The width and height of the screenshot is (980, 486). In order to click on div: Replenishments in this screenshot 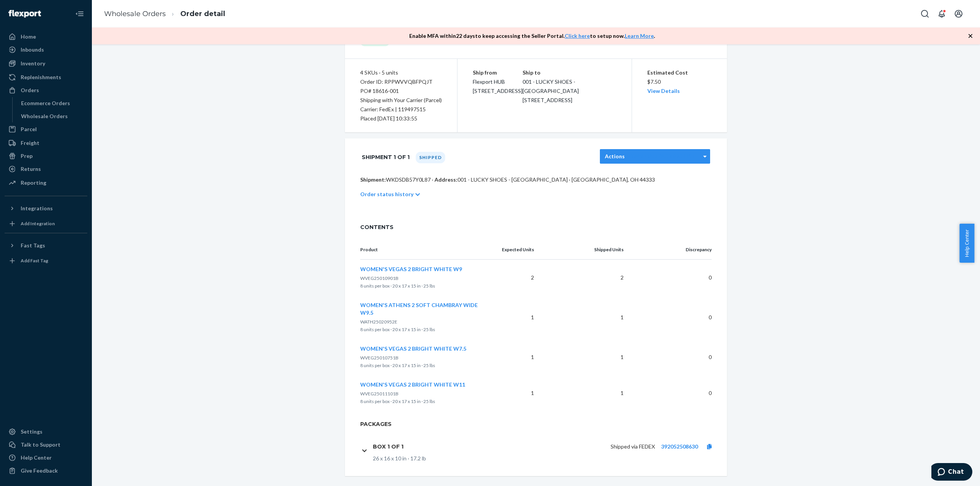, I will do `click(41, 77)`.